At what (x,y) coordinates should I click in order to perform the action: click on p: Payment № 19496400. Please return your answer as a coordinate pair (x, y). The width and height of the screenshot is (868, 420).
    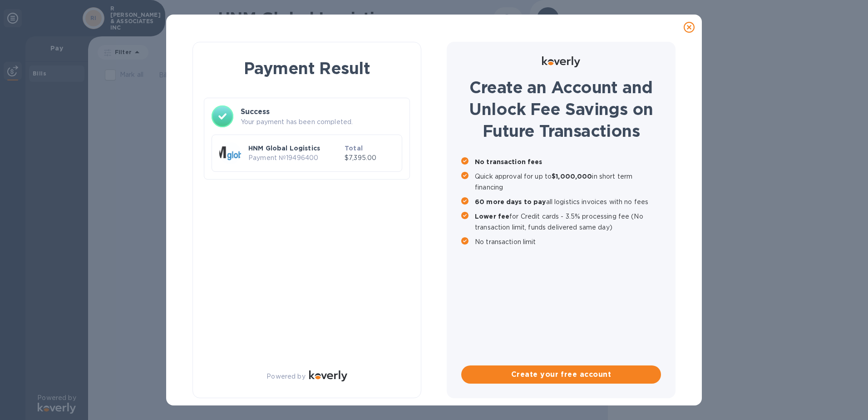
    Looking at the image, I should click on (295, 157).